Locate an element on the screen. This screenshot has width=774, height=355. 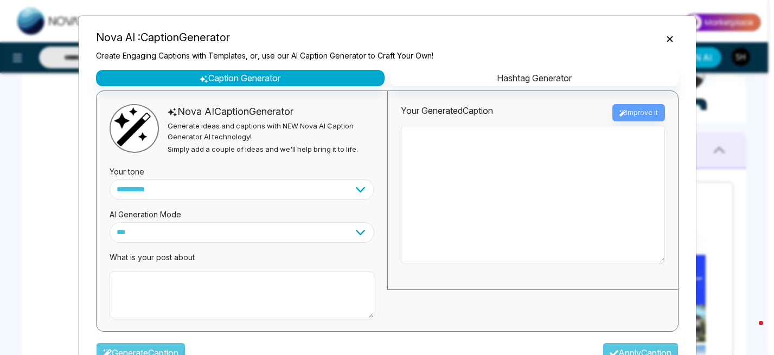
img: magic-wand is located at coordinates (132, 127).